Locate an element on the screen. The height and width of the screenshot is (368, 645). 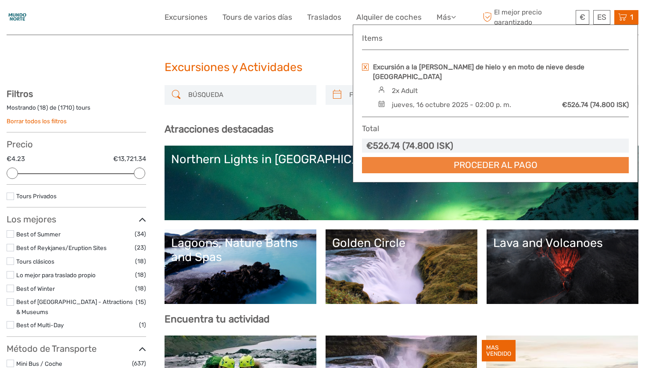
div: Golden Circle is located at coordinates (401, 243).